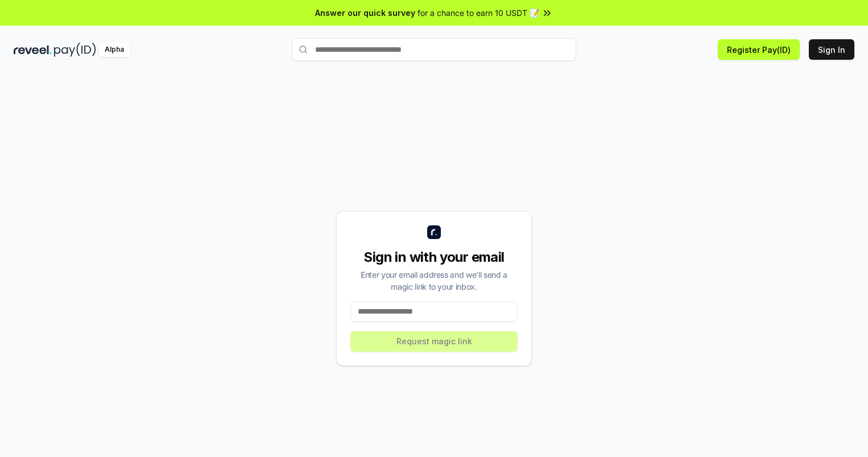  What do you see at coordinates (479, 13) in the screenshot?
I see `span: for a chance to earn 10 USDT 📝` at bounding box center [479, 13].